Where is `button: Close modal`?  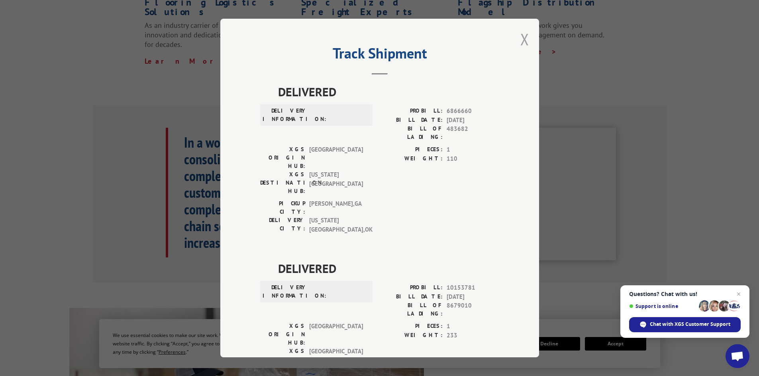 button: Close modal is located at coordinates (524, 39).